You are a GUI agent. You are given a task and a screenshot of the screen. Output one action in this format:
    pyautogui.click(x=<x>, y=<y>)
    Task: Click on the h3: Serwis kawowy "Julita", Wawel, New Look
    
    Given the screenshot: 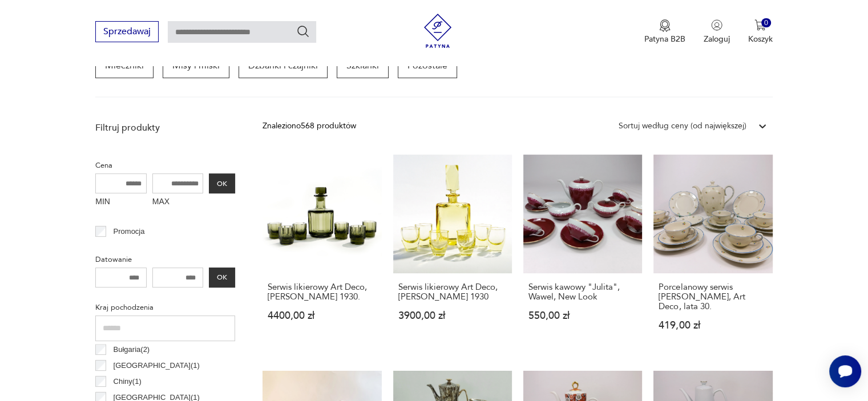 What is the action you would take?
    pyautogui.click(x=582, y=292)
    